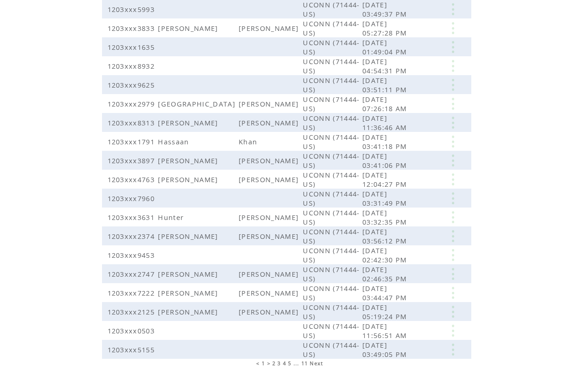  Describe the element at coordinates (132, 217) in the screenshot. I see `span: 1203xxx3631` at that location.